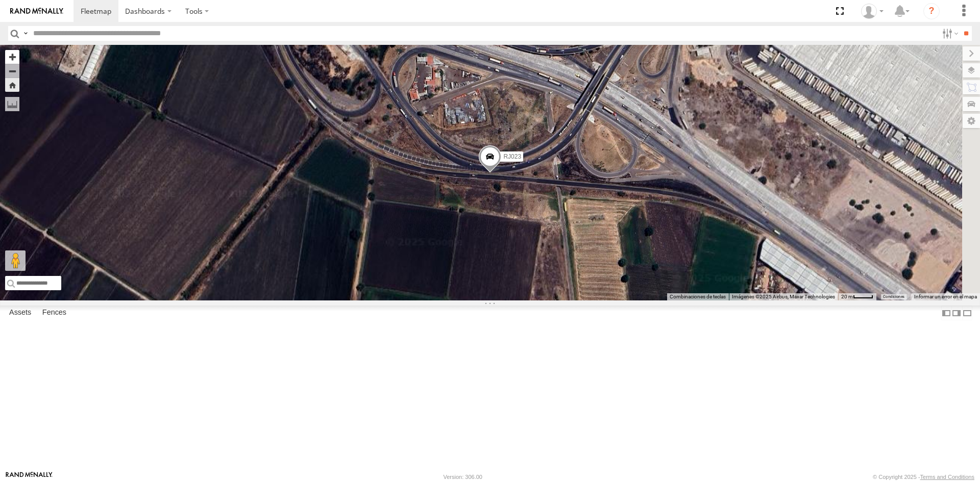  What do you see at coordinates (873, 11) in the screenshot?
I see `div: XPD GLOBAL` at bounding box center [873, 11].